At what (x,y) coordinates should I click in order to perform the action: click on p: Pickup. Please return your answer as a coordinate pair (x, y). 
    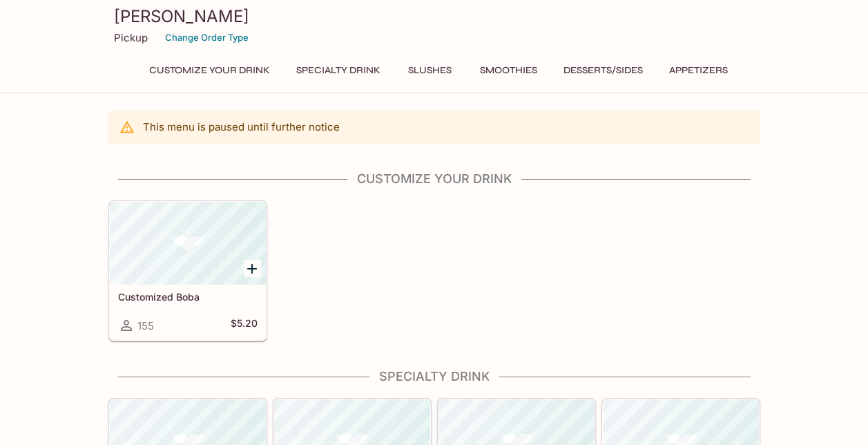
    Looking at the image, I should click on (130, 37).